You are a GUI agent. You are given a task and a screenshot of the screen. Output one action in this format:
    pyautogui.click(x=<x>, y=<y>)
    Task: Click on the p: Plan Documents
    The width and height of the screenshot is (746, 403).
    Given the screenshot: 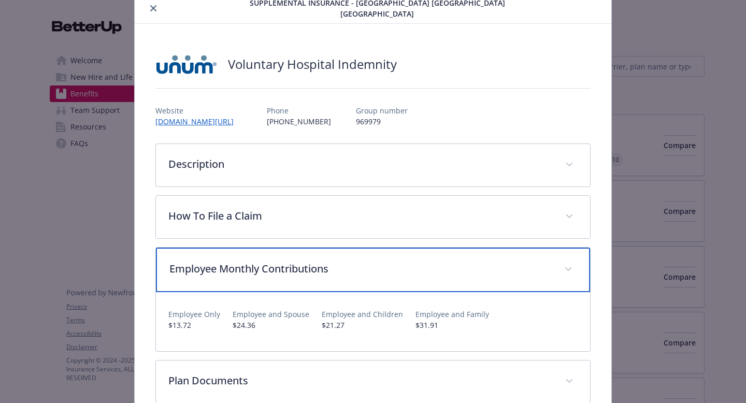 What is the action you would take?
    pyautogui.click(x=360, y=381)
    